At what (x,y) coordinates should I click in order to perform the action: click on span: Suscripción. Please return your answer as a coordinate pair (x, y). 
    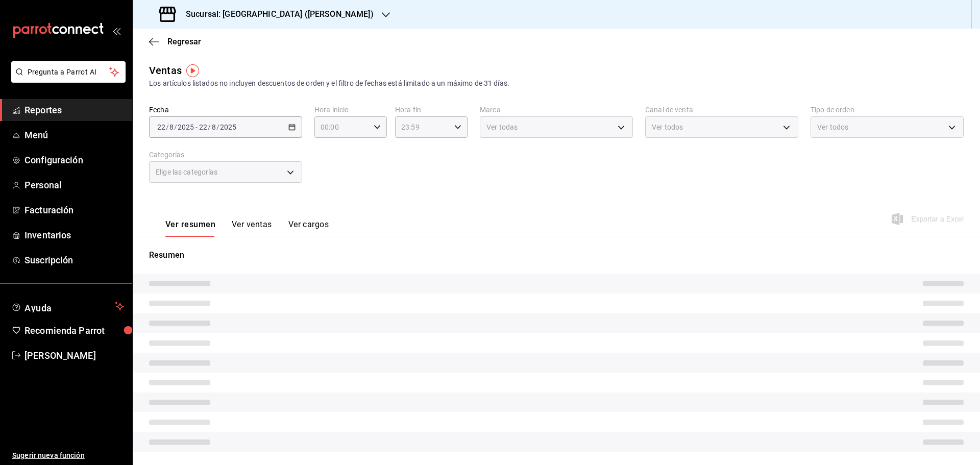
    Looking at the image, I should click on (74, 260).